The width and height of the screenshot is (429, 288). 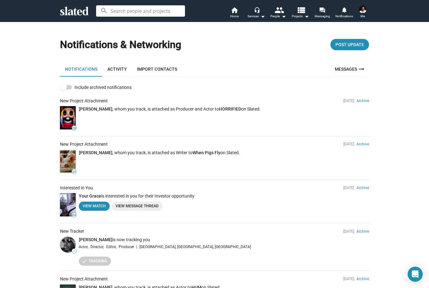 What do you see at coordinates (300, 13) in the screenshot?
I see `button: Projects` at bounding box center [300, 13].